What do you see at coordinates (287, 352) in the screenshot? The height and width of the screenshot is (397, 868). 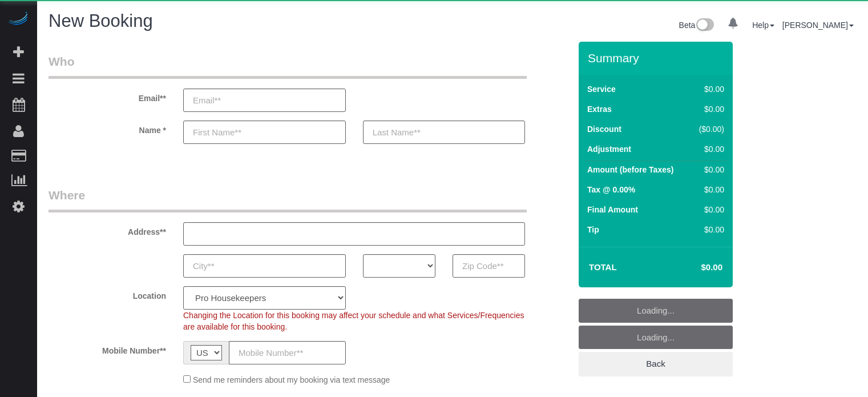 I see `input: Mobile Number**` at bounding box center [287, 352].